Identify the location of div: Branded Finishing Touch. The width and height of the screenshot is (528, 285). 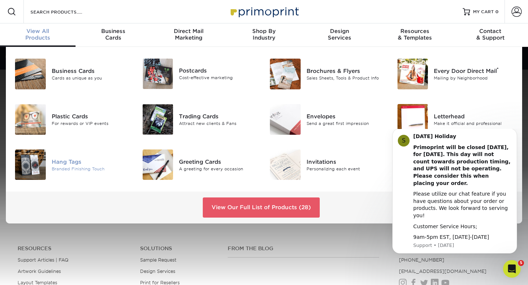
(91, 169).